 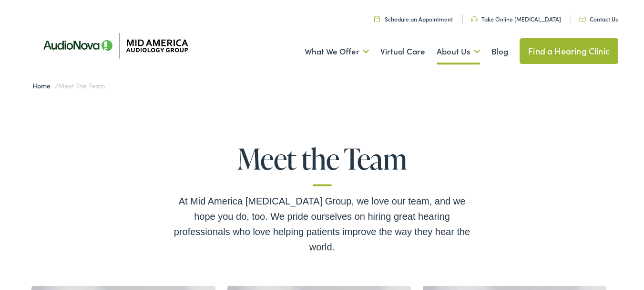 I want to click on a: Home, so click(x=43, y=85).